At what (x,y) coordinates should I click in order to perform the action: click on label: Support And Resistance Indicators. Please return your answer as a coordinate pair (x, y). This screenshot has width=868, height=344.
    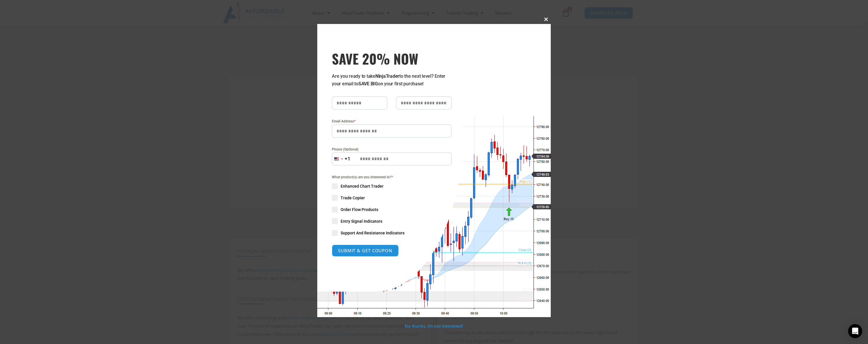
    Looking at the image, I should click on (392, 233).